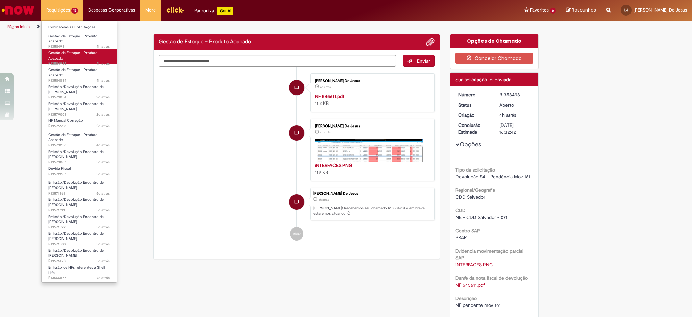 Image resolution: width=692 pixels, height=317 pixels. What do you see at coordinates (481, 217) in the screenshot?
I see `span: NE - CDD Salvador - 071` at bounding box center [481, 217].